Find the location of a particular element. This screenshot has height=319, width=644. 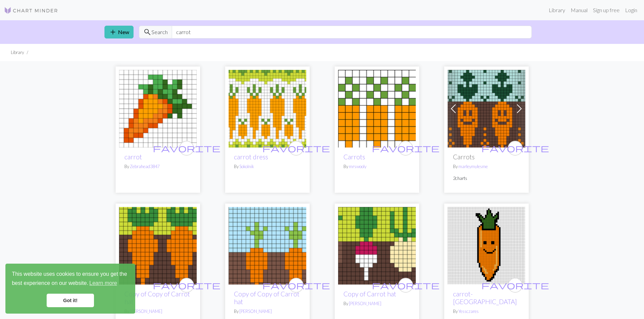

a: marleymylesme is located at coordinates (473, 167).